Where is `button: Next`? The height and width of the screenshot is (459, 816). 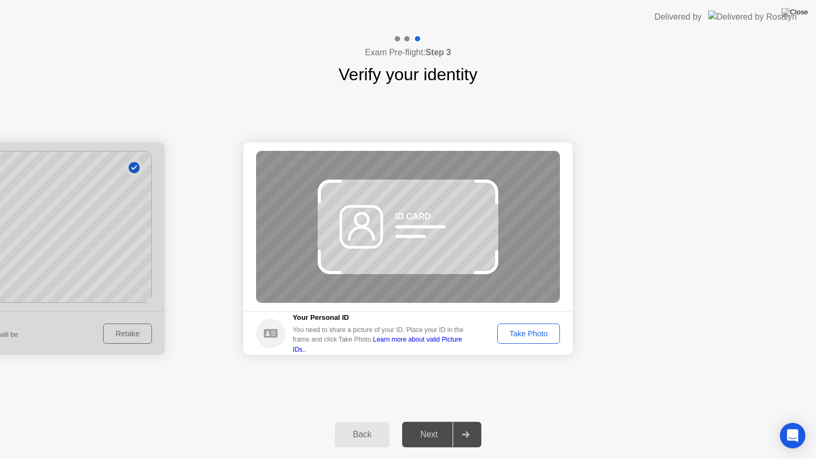 button: Next is located at coordinates (441, 435).